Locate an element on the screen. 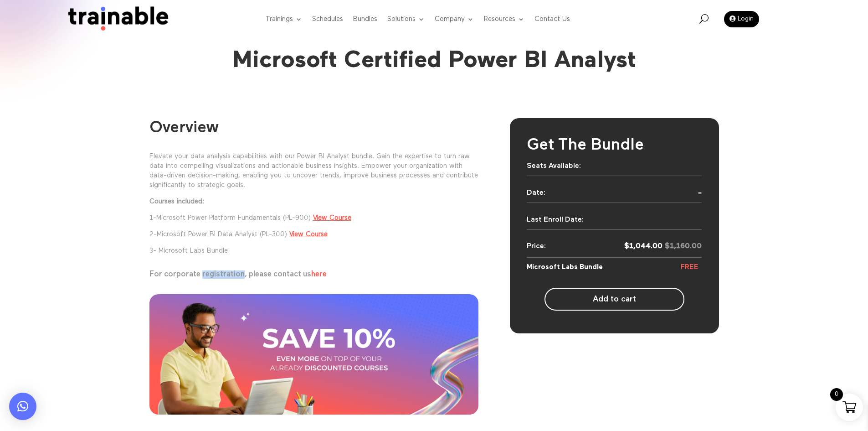 Image resolution: width=868 pixels, height=431 pixels. h2: Overview is located at coordinates (314, 130).